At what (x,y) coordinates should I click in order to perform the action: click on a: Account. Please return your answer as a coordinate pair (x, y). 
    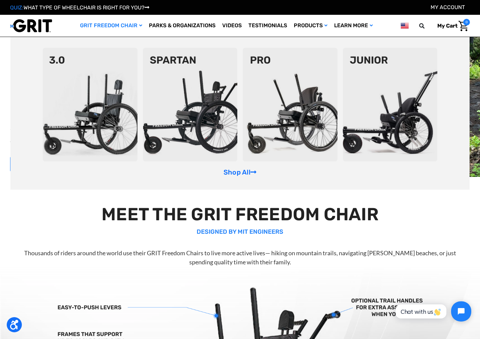
    Looking at the image, I should click on (447, 7).